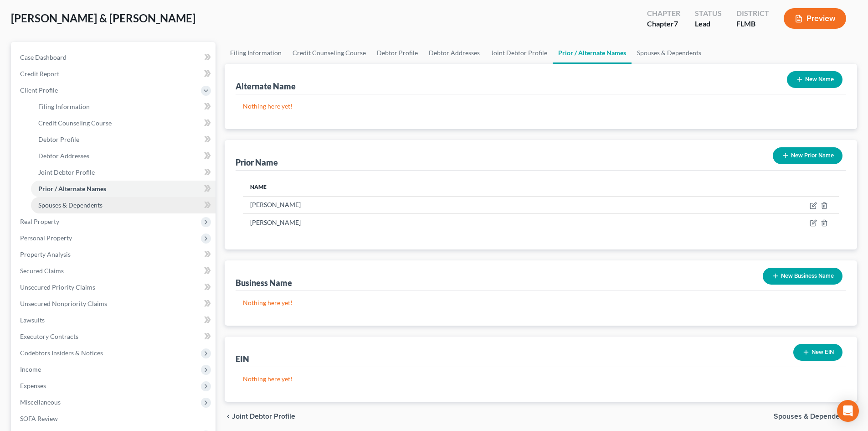  I want to click on span: Miscellaneous, so click(40, 402).